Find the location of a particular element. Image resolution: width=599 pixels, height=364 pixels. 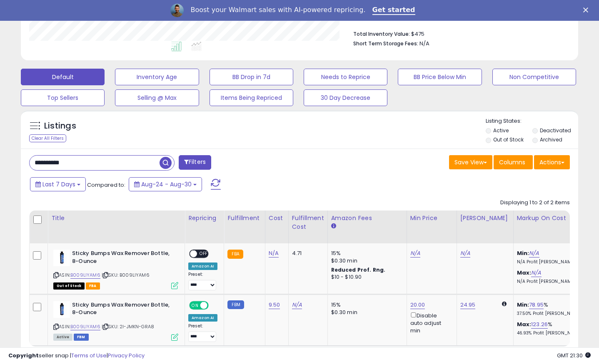

small: Amazon Fees. is located at coordinates (334, 226).